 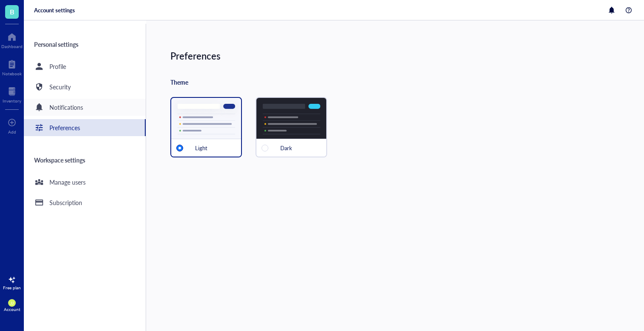 I want to click on div: Inventory, so click(x=12, y=101).